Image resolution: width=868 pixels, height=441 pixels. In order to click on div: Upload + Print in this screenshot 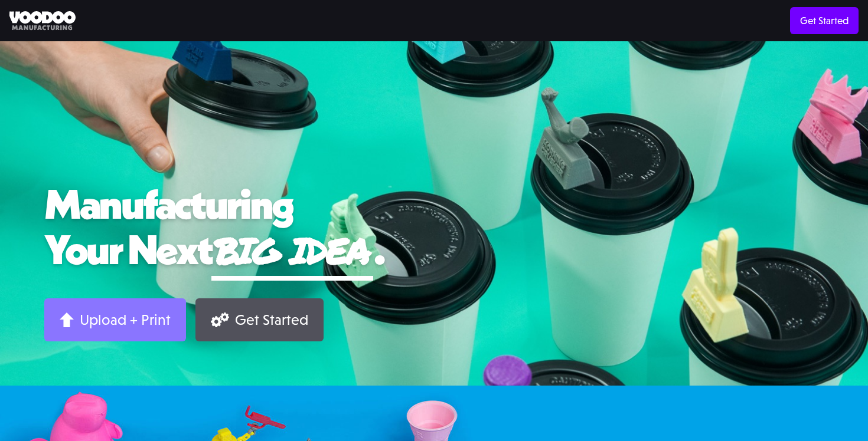, I will do `click(125, 320)`.